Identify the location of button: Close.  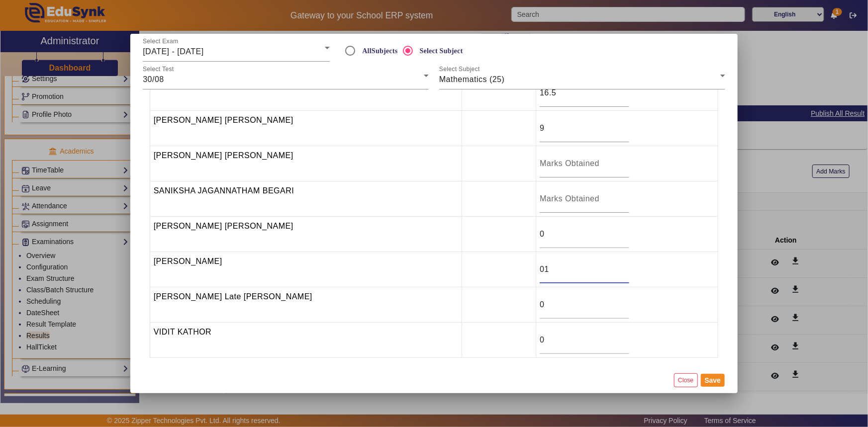
(685, 380).